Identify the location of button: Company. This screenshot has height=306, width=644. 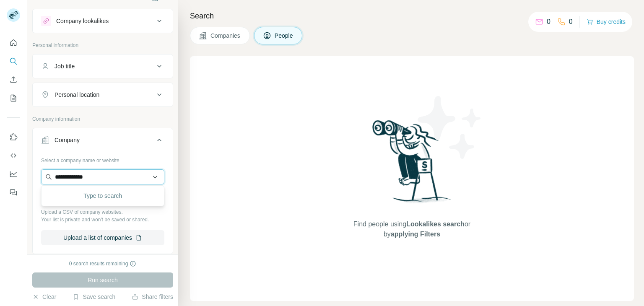
(103, 142).